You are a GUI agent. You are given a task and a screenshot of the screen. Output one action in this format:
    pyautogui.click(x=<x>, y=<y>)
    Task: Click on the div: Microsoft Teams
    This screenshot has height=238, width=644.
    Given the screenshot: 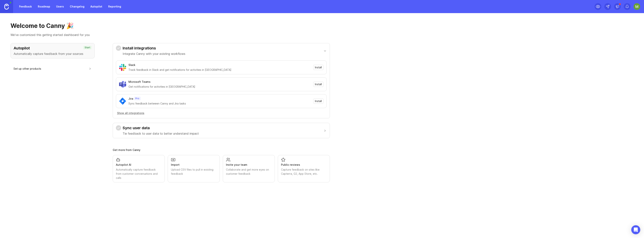 What is the action you would take?
    pyautogui.click(x=139, y=82)
    